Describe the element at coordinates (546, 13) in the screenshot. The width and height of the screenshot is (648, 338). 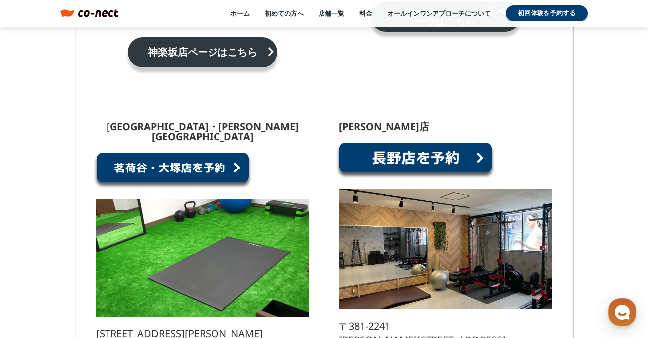
I see `a: 初回体験を予約する` at that location.